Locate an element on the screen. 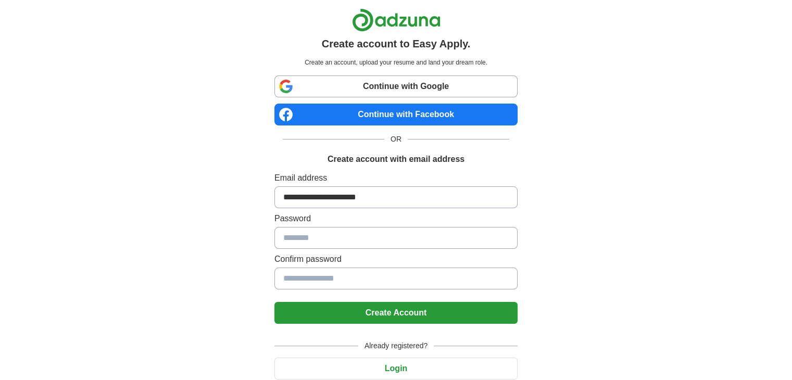  a: Continue with Facebook is located at coordinates (396, 115).